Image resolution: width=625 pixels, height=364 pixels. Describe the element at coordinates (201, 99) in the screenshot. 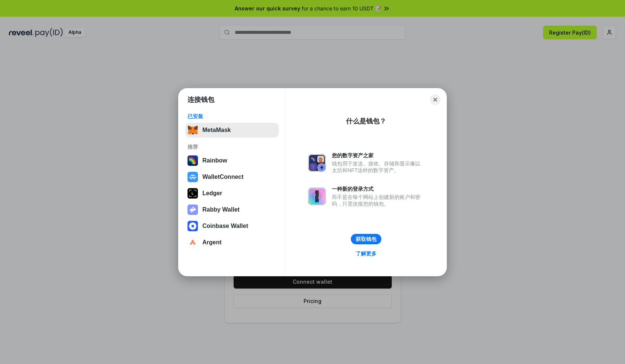

I see `h1: 连接钱包` at that location.